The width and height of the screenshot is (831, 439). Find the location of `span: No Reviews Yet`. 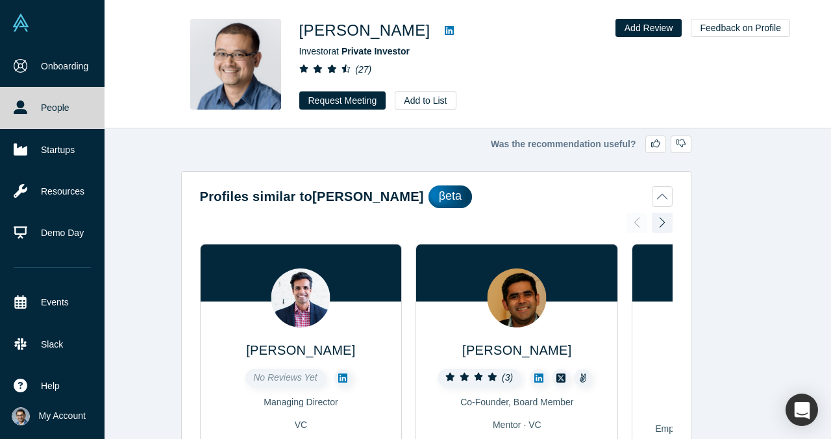

span: No Reviews Yet is located at coordinates (285, 378).